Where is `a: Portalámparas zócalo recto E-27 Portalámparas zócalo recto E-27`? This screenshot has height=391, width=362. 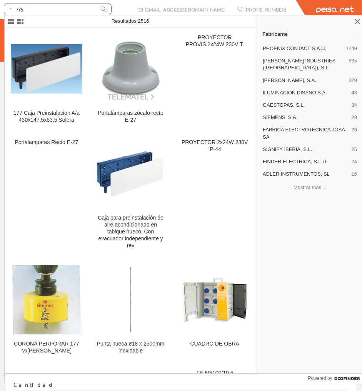
a: Portalámparas zócalo recto E-27 Portalámparas zócalo recto E-27 is located at coordinates (131, 80).